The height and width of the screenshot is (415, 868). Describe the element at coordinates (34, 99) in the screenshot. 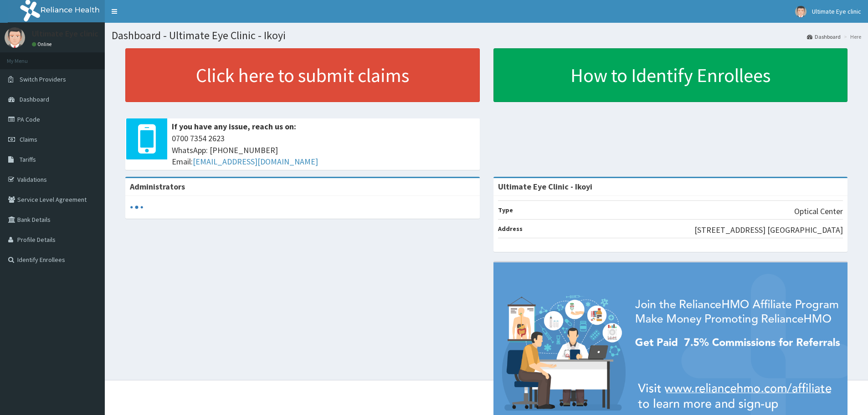

I see `span: Dashboard` at that location.